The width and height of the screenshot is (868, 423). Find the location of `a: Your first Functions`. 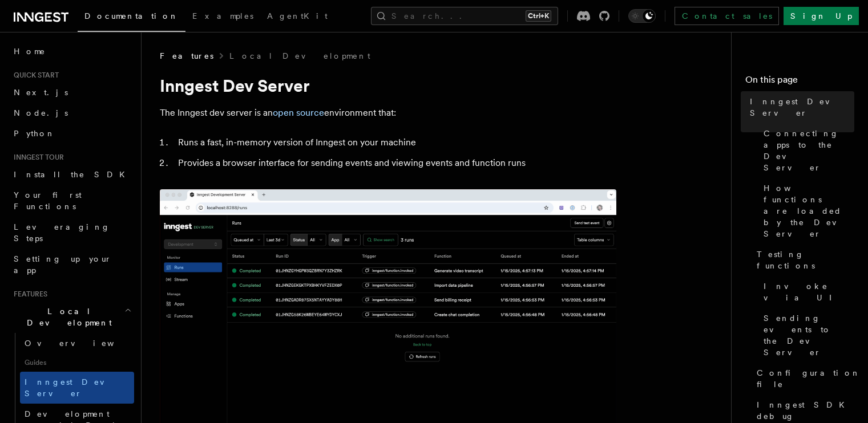

a: Your first Functions is located at coordinates (71, 201).